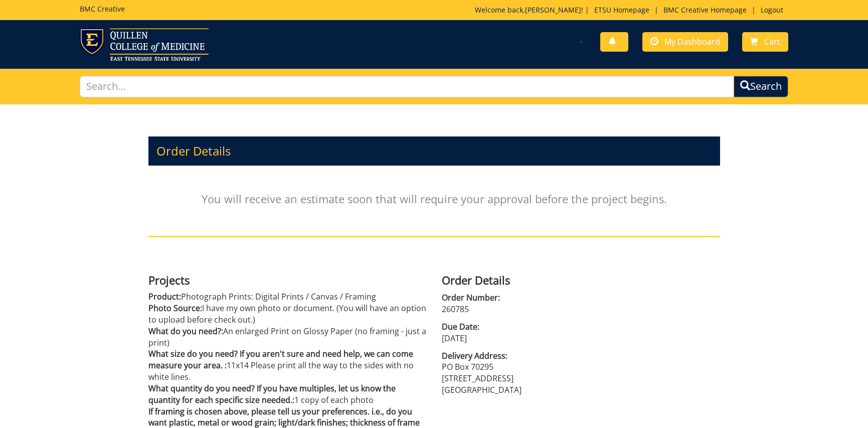  I want to click on h3: Order Details, so click(434, 151).